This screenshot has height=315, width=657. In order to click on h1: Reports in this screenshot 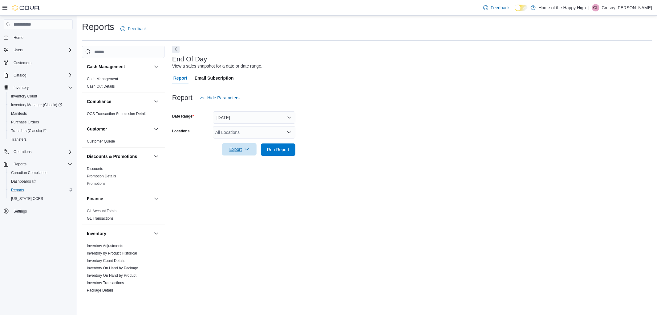, I will do `click(98, 27)`.